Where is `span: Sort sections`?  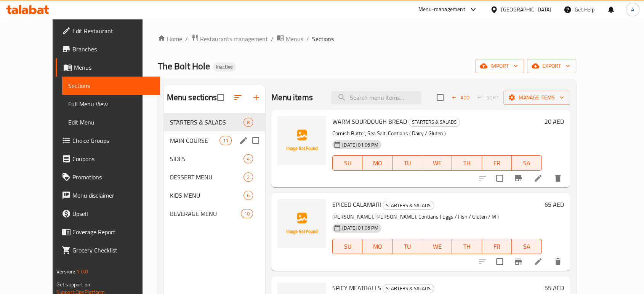
span: Sort sections is located at coordinates (238, 98).